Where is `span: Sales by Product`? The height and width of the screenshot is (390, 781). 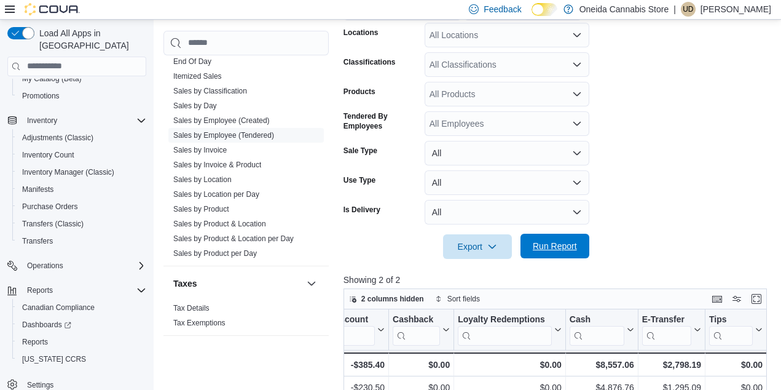
span: Sales by Product is located at coordinates (201, 209).